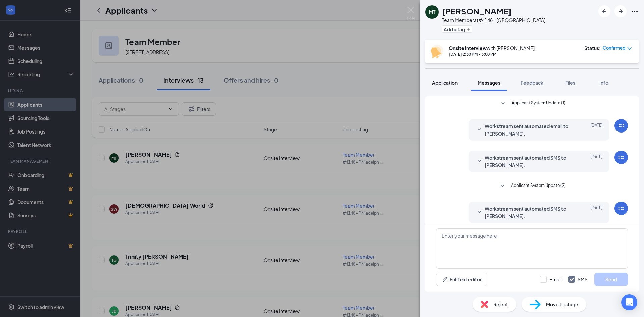 This screenshot has width=644, height=317. Describe the element at coordinates (432, 12) in the screenshot. I see `div: MT` at that location.